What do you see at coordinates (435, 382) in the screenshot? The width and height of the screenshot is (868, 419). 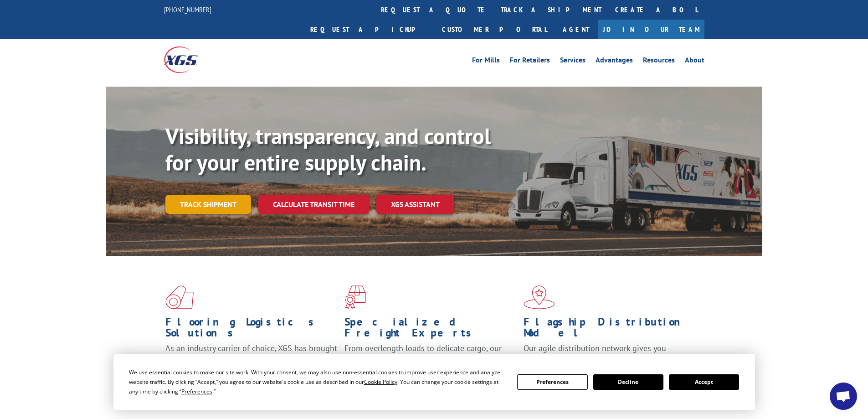 I see `div: Cookie Consent Prompt` at bounding box center [435, 382].